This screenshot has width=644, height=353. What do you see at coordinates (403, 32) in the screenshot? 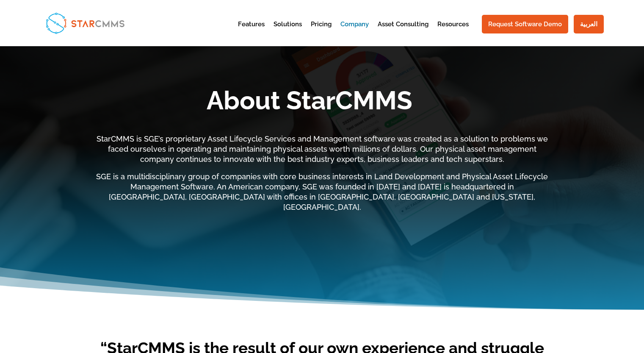
I see `a: Asset Consulting` at bounding box center [403, 32].